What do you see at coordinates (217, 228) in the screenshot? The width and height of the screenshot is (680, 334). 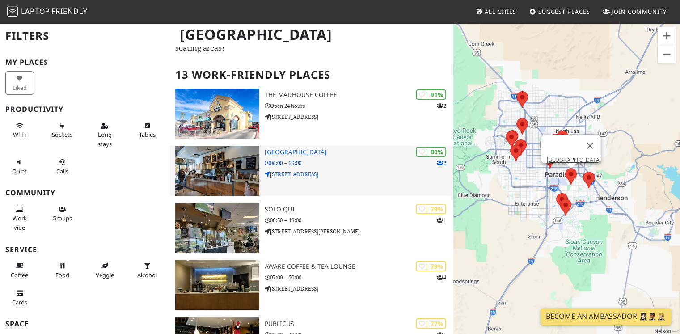 I see `img: Solo Qui` at bounding box center [217, 228].